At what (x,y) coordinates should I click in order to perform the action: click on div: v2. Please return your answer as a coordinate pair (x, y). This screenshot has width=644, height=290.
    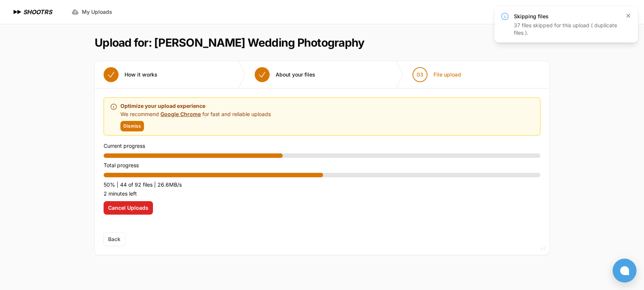
    Looking at the image, I should click on (543, 249).